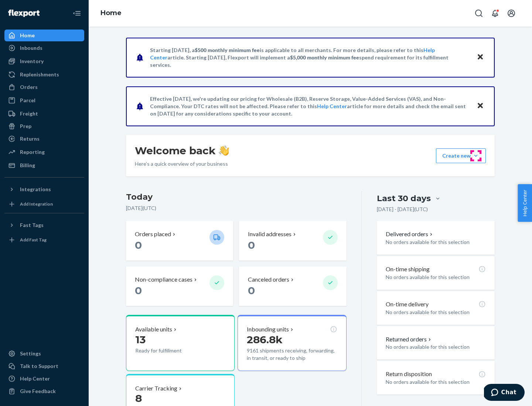 The image size is (532, 406). What do you see at coordinates (25, 9) in the screenshot?
I see `span: Chat` at bounding box center [25, 9].